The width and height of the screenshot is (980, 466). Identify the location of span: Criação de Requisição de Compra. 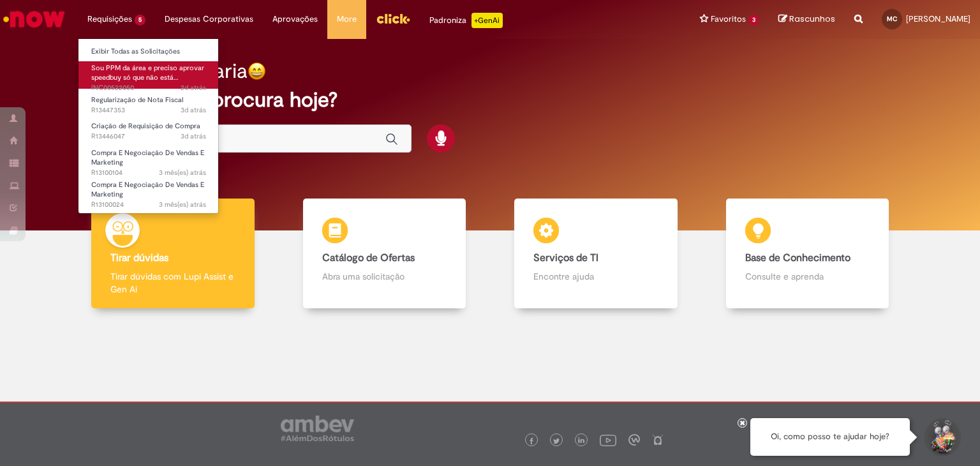
(146, 126).